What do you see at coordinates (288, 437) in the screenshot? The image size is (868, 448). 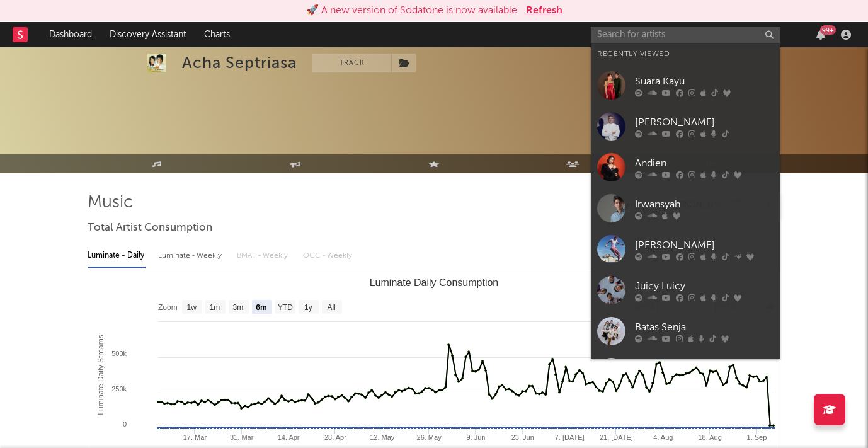 I see `text: 14. Apr` at bounding box center [288, 437].